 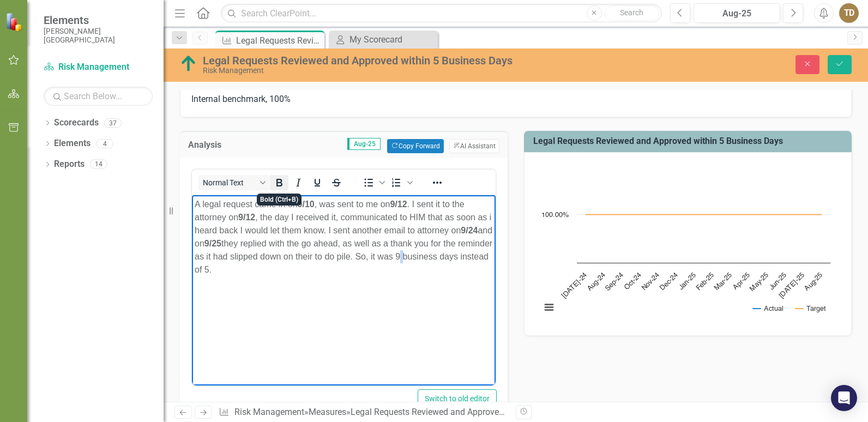 I want to click on h3: Legal Requests Reviewed and Approved within 5 Business Days, so click(x=690, y=141).